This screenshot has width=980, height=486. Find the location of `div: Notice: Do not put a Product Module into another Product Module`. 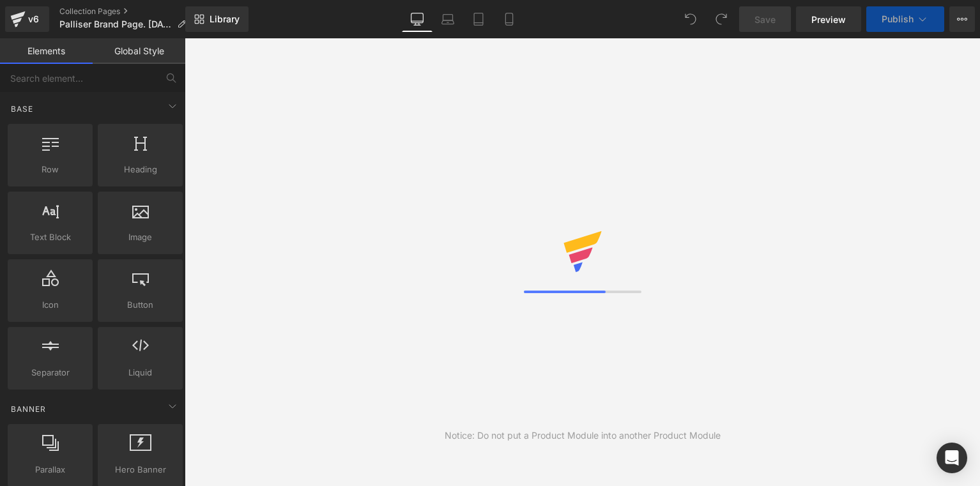

div: Notice: Do not put a Product Module into another Product Module is located at coordinates (583, 436).